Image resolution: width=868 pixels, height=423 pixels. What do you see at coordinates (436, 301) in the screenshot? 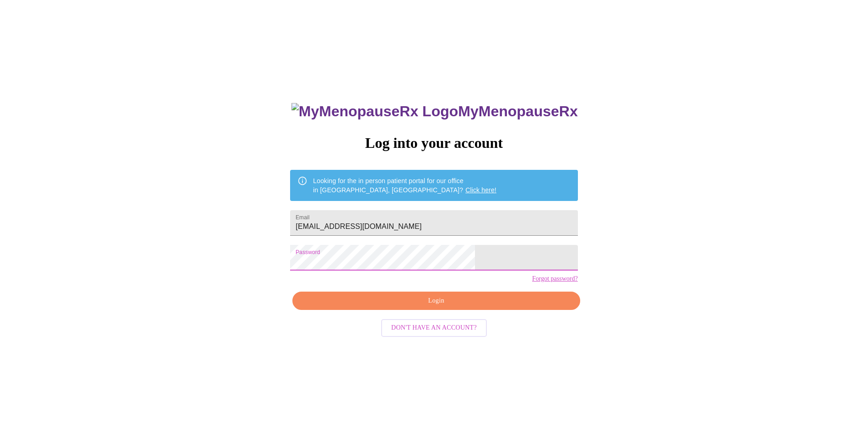
I see `button: Login` at bounding box center [436, 301].